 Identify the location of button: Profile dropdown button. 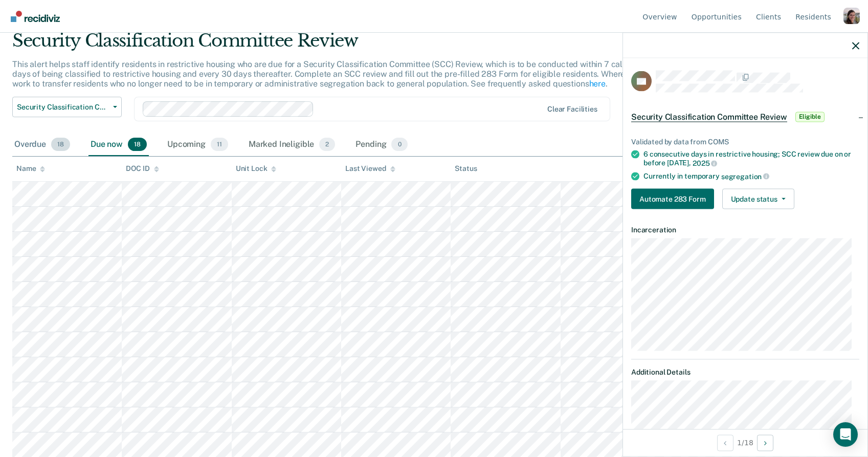
(852, 16).